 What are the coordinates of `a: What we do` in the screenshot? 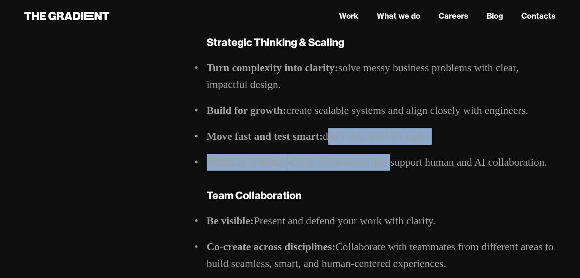 It's located at (399, 16).